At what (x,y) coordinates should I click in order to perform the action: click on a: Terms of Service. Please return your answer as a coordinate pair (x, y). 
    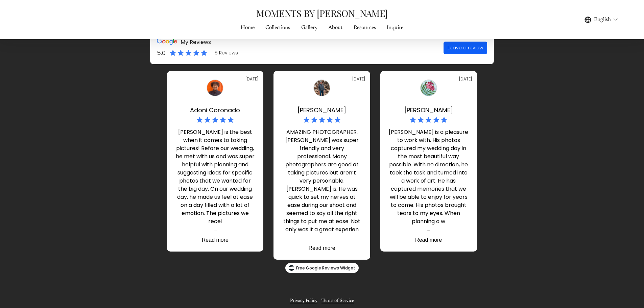
    Looking at the image, I should click on (338, 301).